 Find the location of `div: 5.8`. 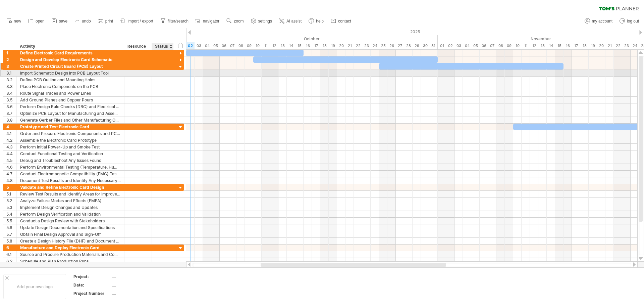

div: 5.8 is located at coordinates (11, 240).